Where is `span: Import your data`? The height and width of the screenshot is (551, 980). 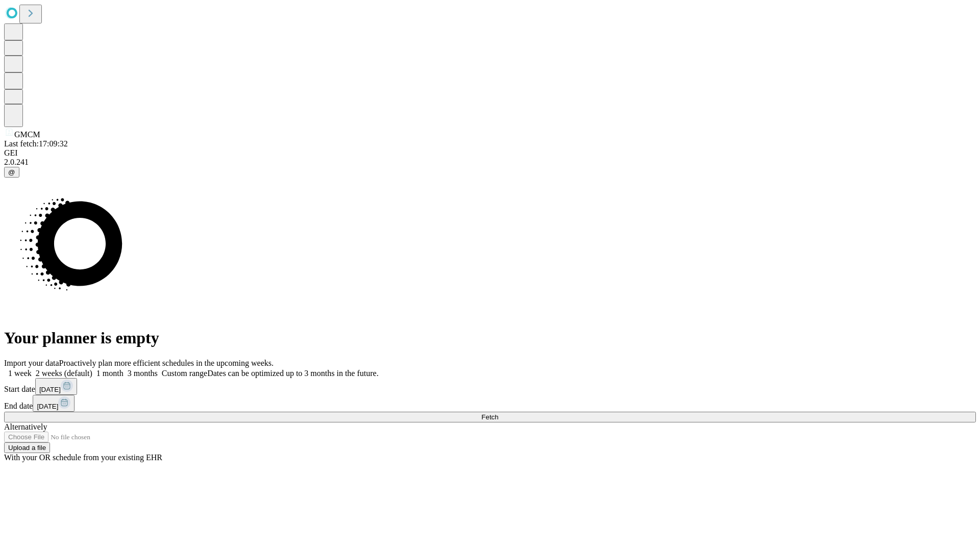
span: Import your data is located at coordinates (32, 362).